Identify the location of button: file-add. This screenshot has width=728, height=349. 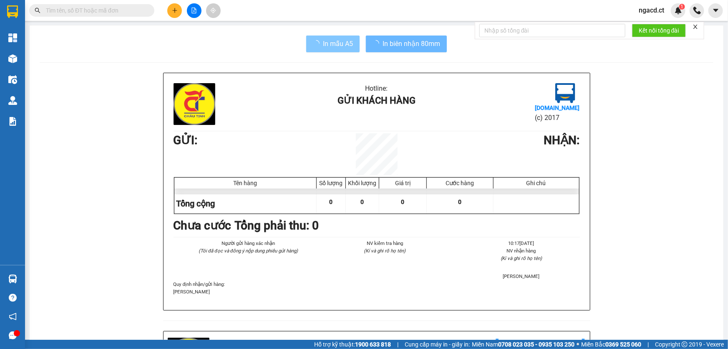
(194, 10).